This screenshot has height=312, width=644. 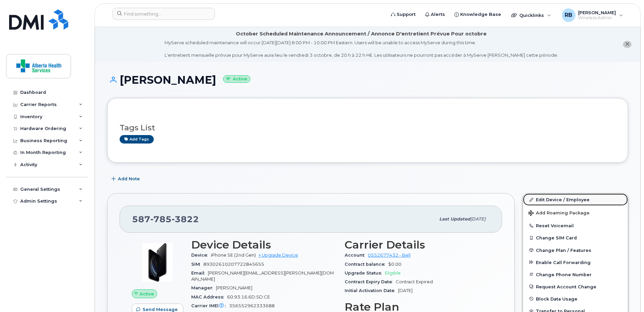 What do you see at coordinates (389, 255) in the screenshot?
I see `a: 0552677432 - Bell` at bounding box center [389, 255].